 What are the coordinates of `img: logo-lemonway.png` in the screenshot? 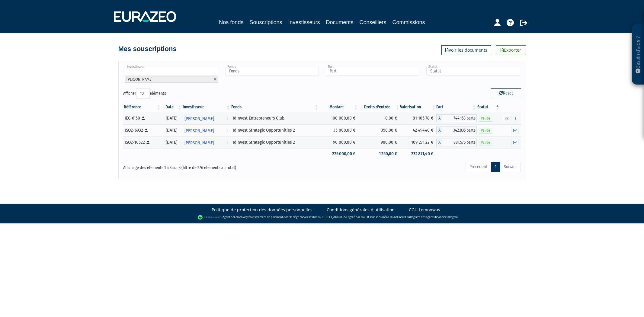 It's located at (209, 218).